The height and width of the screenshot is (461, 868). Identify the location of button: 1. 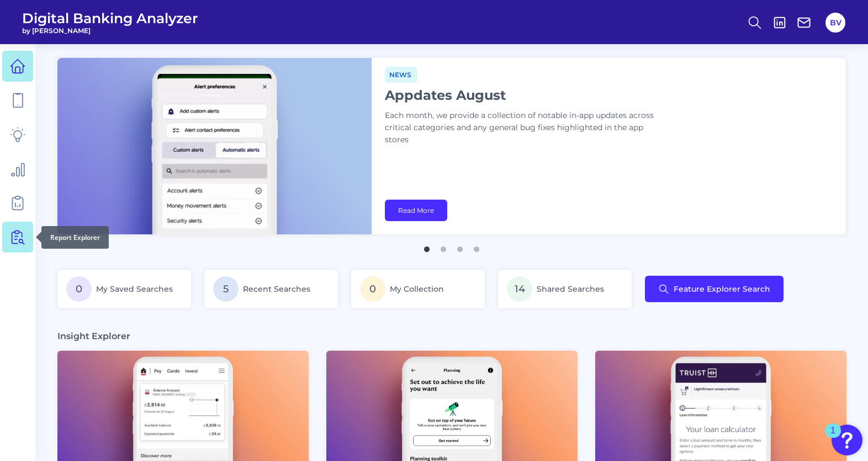
(427, 246).